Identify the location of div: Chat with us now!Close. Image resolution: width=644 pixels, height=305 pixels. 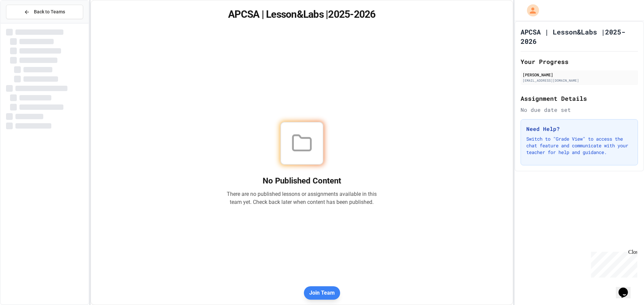
(25, 23).